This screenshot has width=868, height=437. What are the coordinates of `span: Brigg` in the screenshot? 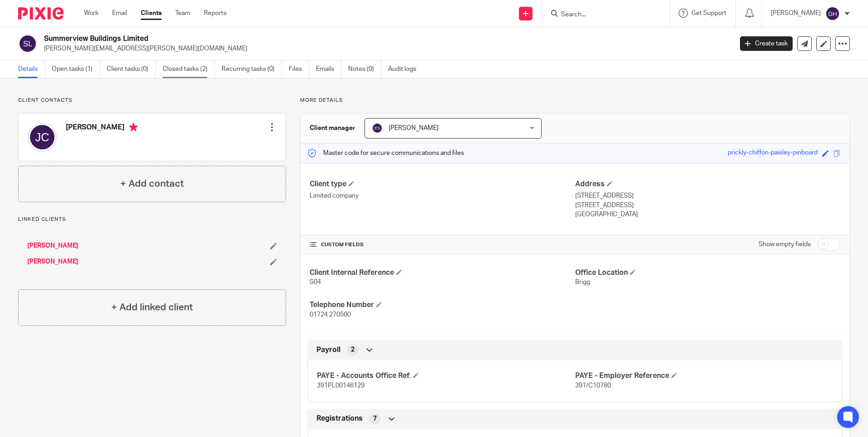 It's located at (582, 282).